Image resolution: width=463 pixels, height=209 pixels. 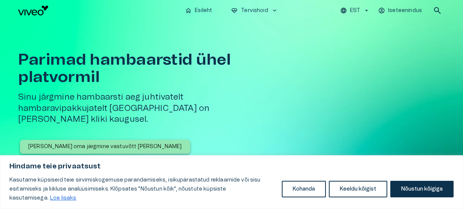 What do you see at coordinates (437, 11) in the screenshot?
I see `button: open search modal` at bounding box center [437, 11].